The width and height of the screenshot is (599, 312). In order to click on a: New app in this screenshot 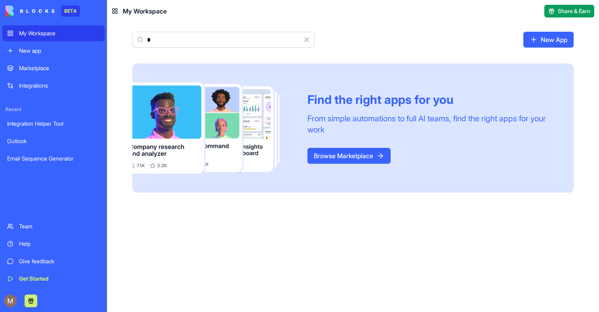, I will do `click(53, 51)`.